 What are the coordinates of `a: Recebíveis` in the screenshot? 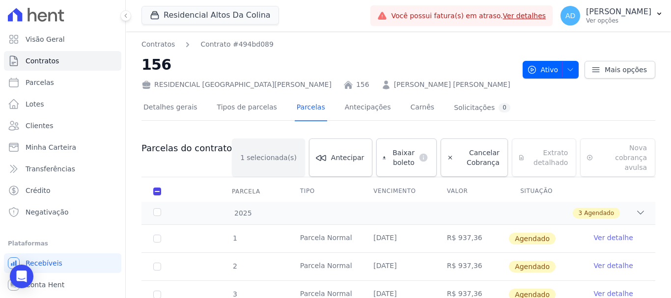 It's located at (62, 263).